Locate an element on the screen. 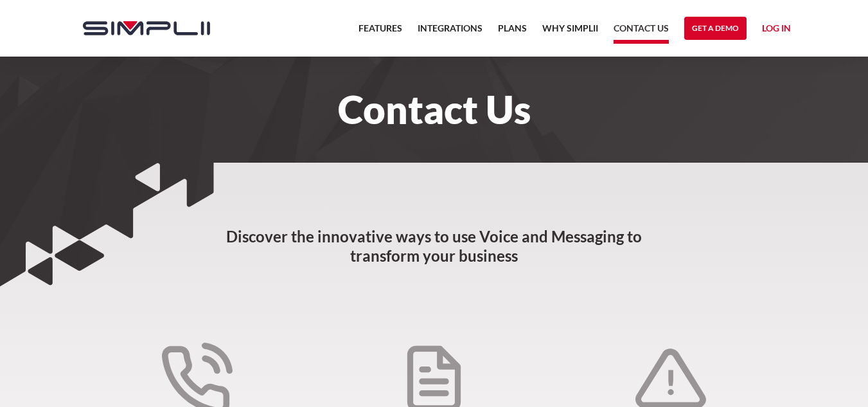 The width and height of the screenshot is (868, 407). a: Features is located at coordinates (381, 32).